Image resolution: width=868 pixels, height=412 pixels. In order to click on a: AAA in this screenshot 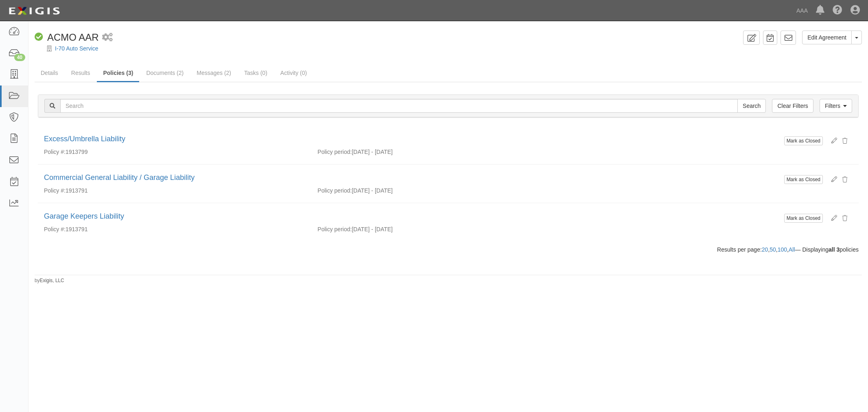, I will do `click(802, 11)`.